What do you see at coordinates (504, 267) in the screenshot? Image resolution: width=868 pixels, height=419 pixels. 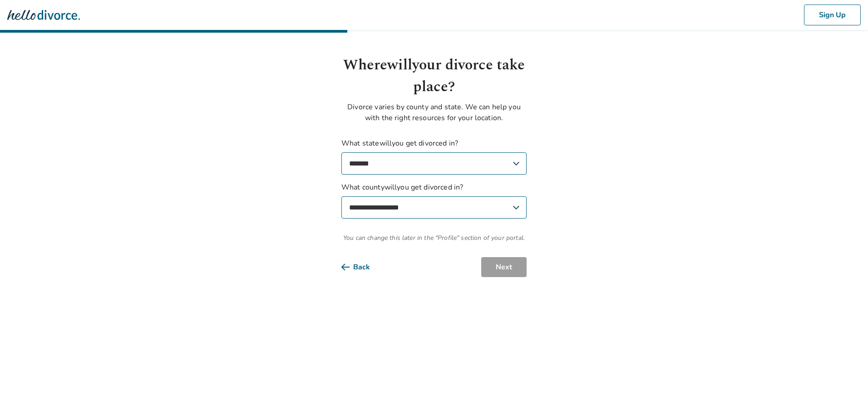 I see `button: Next` at bounding box center [504, 267].